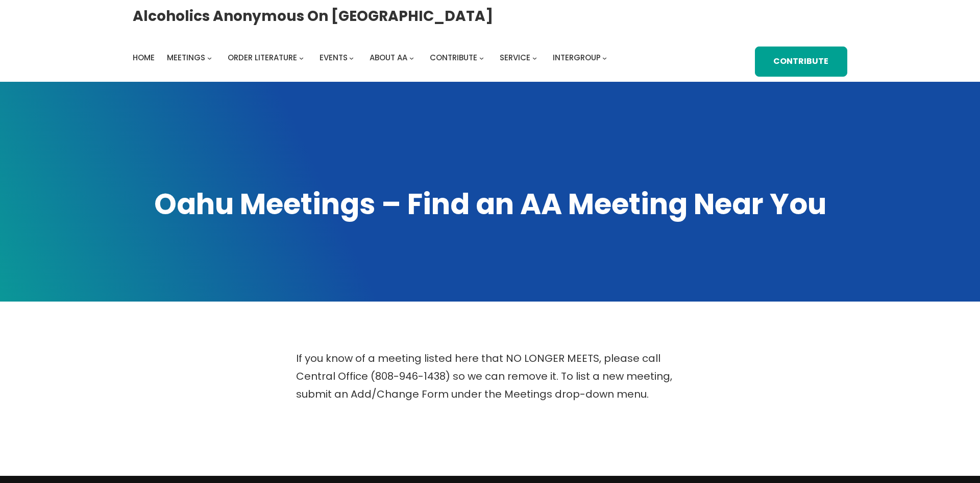  I want to click on span: Events, so click(333, 57).